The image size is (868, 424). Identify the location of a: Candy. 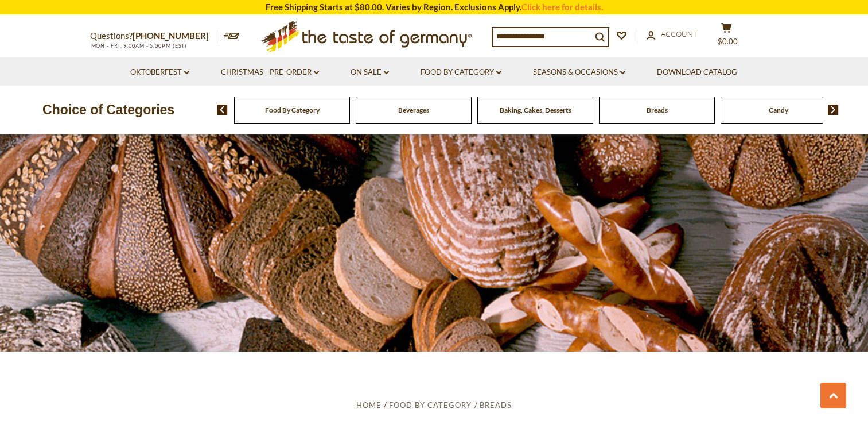
(779, 109).